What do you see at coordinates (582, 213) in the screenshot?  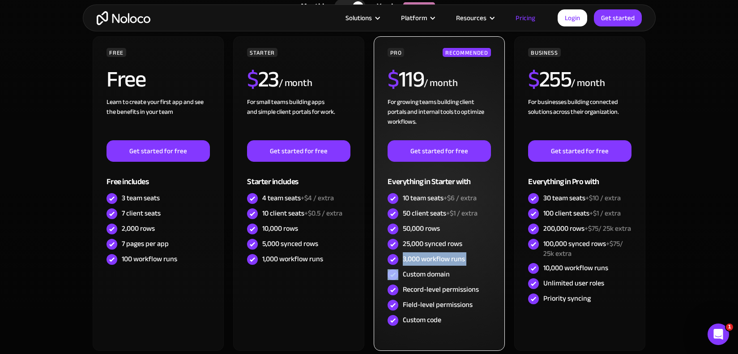 I see `div: 100 client seats` at bounding box center [582, 213].